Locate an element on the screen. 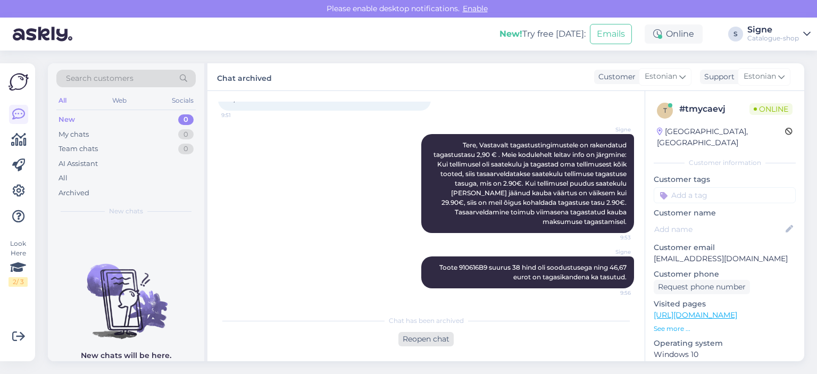  span: t is located at coordinates (665, 110).